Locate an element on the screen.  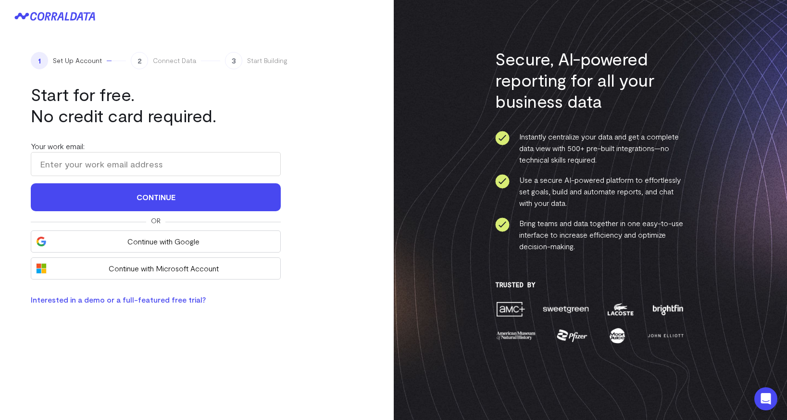
a: Interested in a demo or a full-featured free trial? is located at coordinates (118, 299).